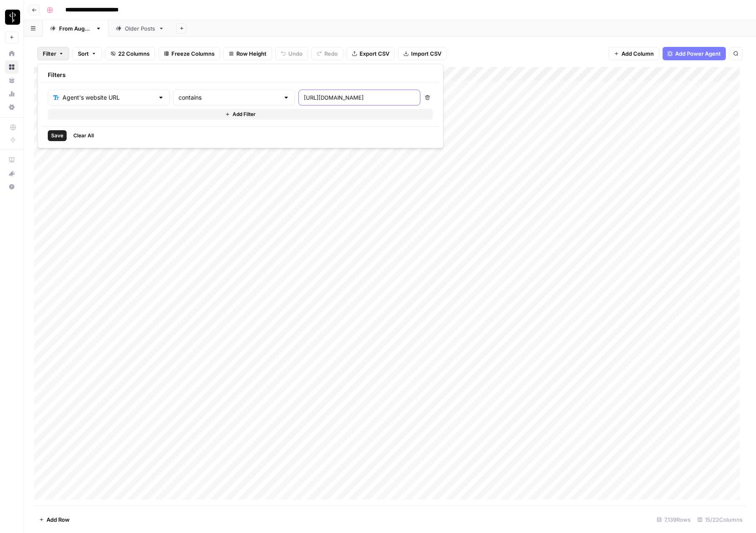  Describe the element at coordinates (240, 106) in the screenshot. I see `div: Filter` at that location.